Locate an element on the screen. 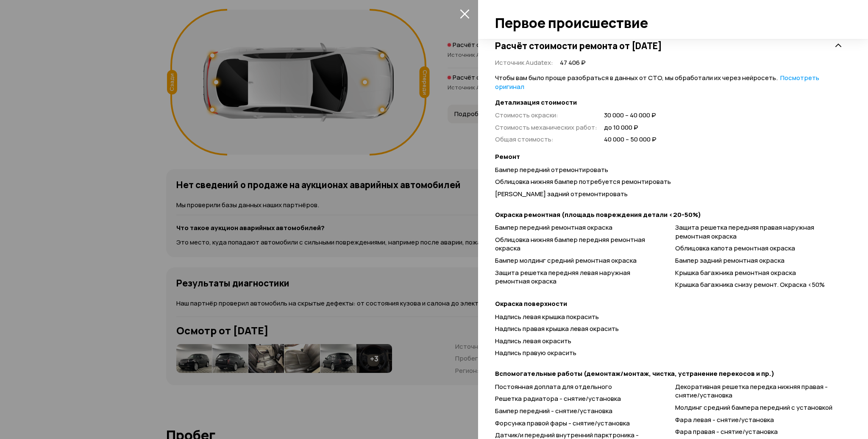 The height and width of the screenshot is (439, 868). span: Чтобы вам было проще разобраться в данных от СТО, мы обработали их через нейросеть. is located at coordinates (657, 82).